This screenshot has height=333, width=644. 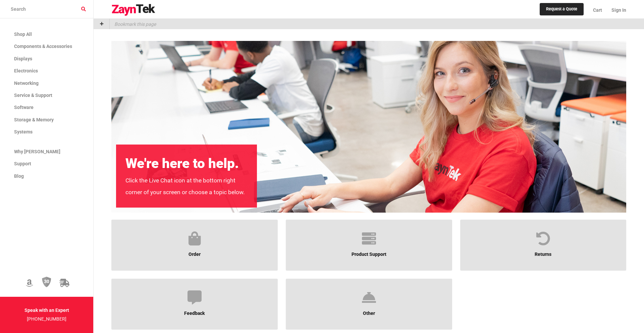 What do you see at coordinates (34, 120) in the screenshot?
I see `span: Storage & Memory` at bounding box center [34, 120].